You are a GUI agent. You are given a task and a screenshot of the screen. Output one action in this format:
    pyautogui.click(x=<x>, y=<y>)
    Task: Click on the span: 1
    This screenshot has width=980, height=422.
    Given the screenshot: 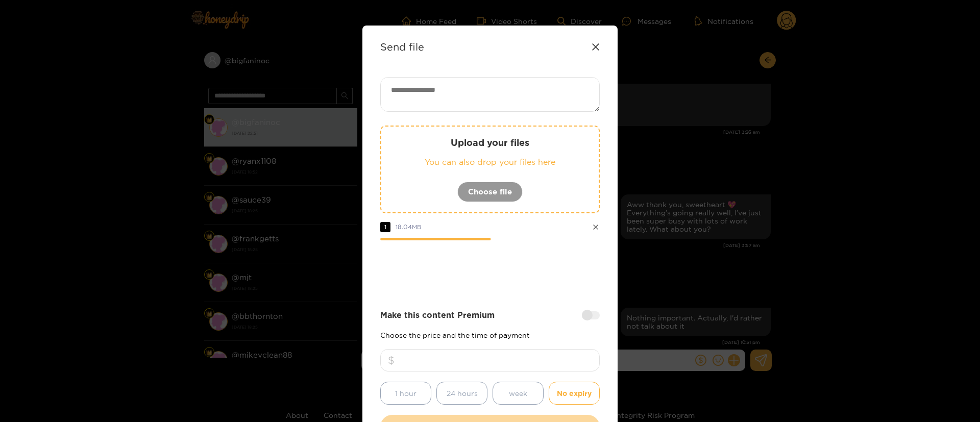 What is the action you would take?
    pyautogui.click(x=385, y=227)
    